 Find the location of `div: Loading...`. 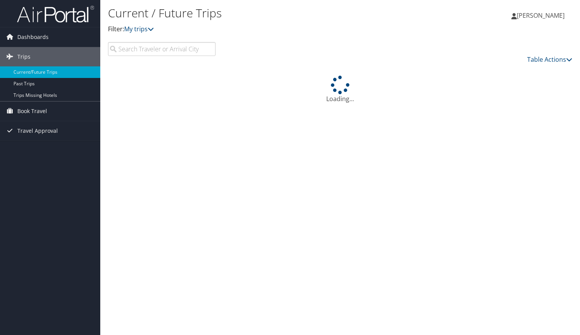

div: Loading... is located at coordinates (340, 89).